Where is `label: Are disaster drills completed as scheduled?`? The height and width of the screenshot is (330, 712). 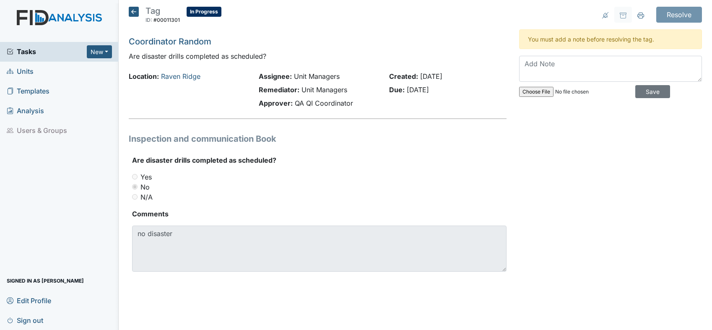 label: Are disaster drills completed as scheduled? is located at coordinates (204, 160).